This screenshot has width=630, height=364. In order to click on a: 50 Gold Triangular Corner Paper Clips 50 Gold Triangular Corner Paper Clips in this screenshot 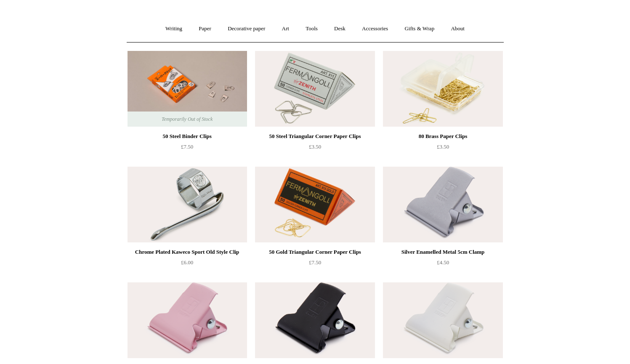, I will do `click(315, 204)`.